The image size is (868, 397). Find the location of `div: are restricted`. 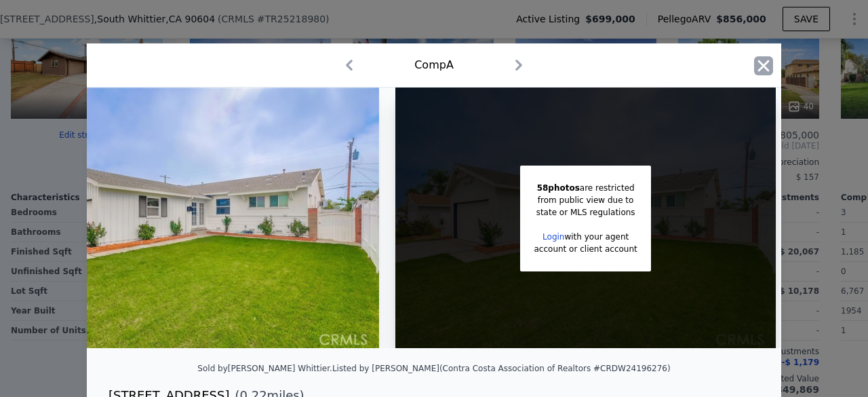

div: are restricted is located at coordinates (585, 188).